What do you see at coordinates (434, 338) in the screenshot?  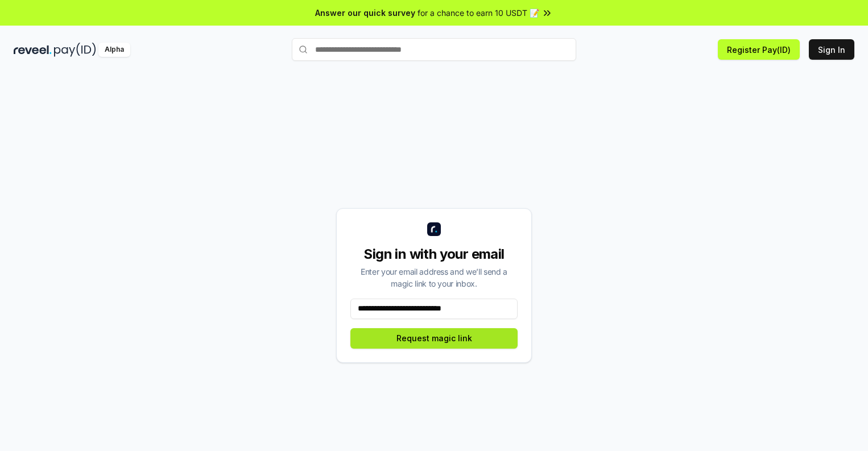 I see `button: Request magic link` at bounding box center [434, 338].